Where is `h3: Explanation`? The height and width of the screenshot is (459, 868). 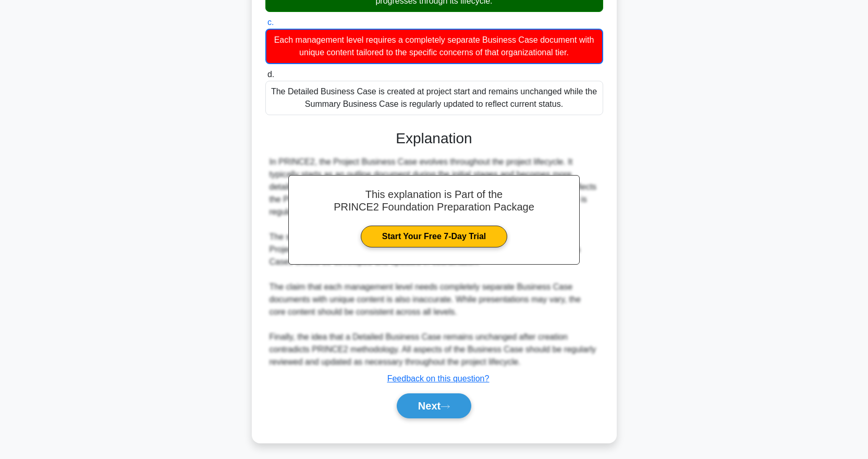
h3: Explanation is located at coordinates (434, 139).